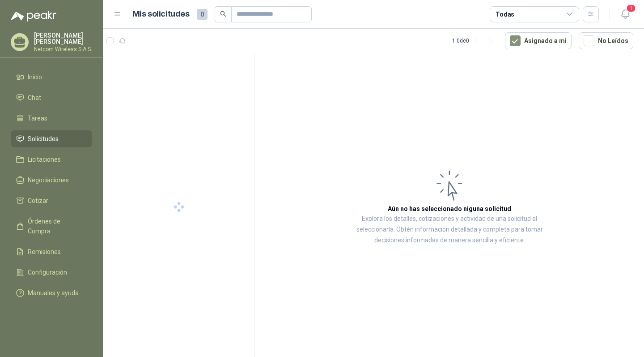 Image resolution: width=644 pixels, height=357 pixels. Describe the element at coordinates (538, 41) in the screenshot. I see `button: Asignado a mi` at that location.